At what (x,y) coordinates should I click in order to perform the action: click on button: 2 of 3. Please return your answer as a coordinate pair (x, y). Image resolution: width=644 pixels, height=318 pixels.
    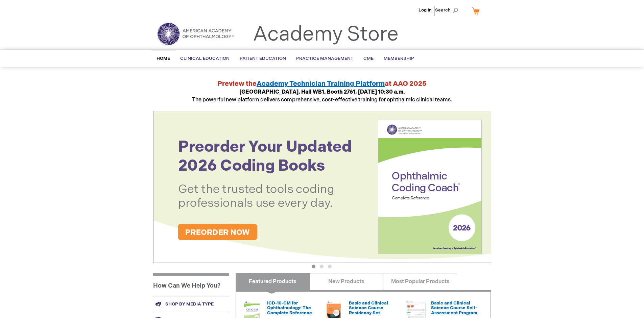
    Looking at the image, I should click on (321, 266).